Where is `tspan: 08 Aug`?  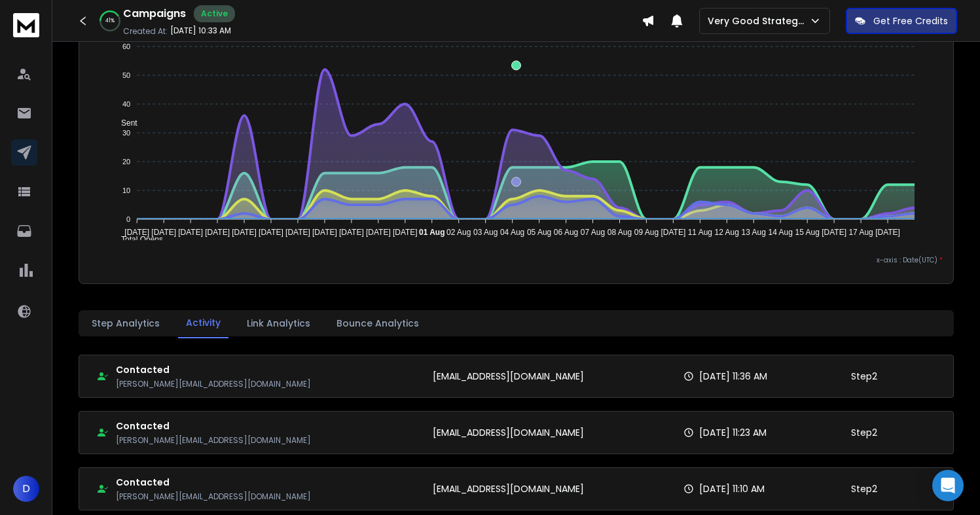
tspan: 08 Aug is located at coordinates (619, 232).